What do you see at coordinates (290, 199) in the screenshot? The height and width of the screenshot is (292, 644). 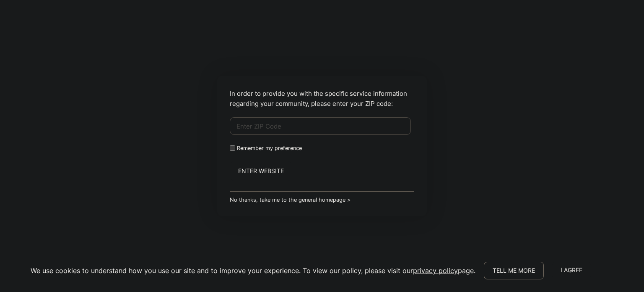 I see `a: No thanks, take me to the general homepage >` at bounding box center [290, 199].